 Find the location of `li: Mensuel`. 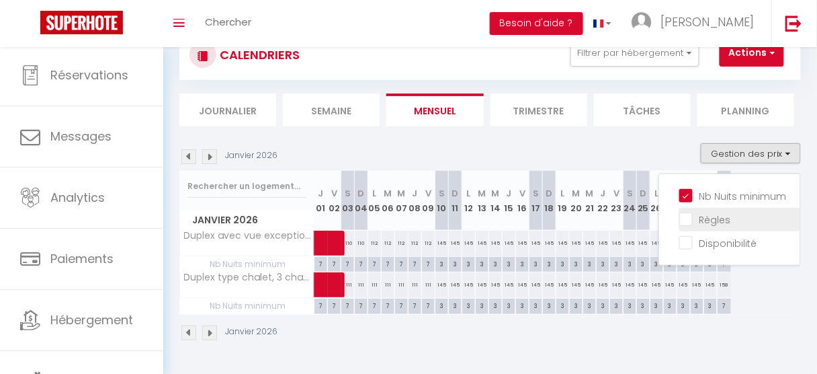

li: Mensuel is located at coordinates (435, 110).